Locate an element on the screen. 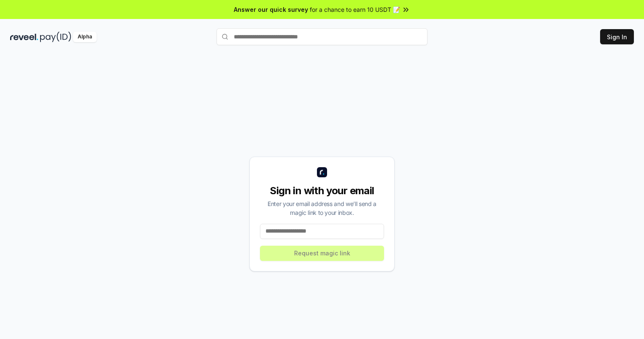 The width and height of the screenshot is (644, 339). div: Alpha is located at coordinates (85, 37).